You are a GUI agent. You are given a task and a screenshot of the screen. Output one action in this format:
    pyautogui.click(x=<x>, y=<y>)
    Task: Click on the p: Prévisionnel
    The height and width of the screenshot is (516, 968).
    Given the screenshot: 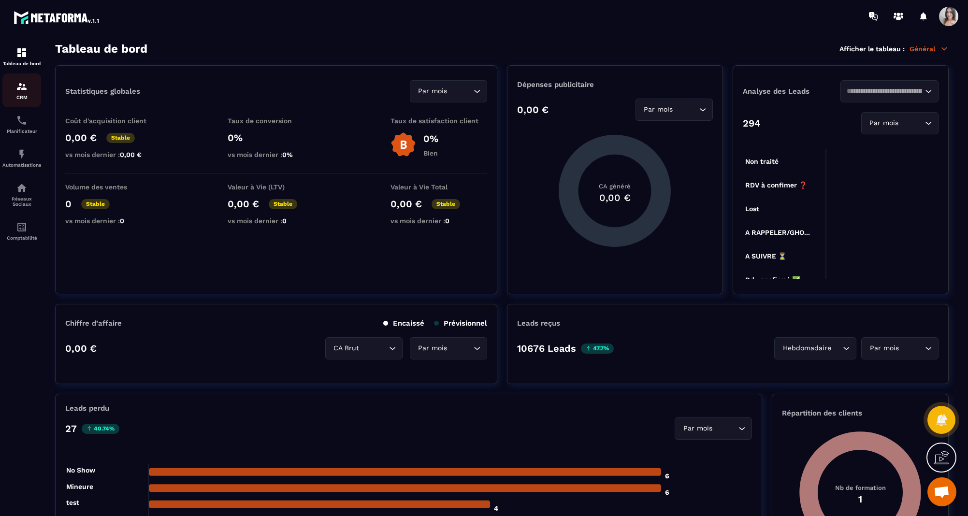 What is the action you would take?
    pyautogui.click(x=461, y=323)
    